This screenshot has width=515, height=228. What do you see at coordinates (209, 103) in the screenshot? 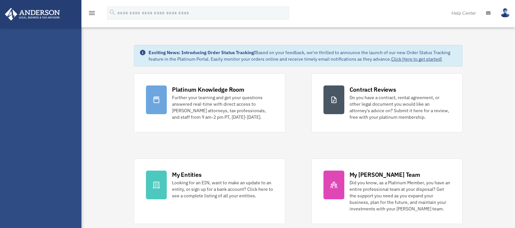
I see `a: Platinum Knowledge Room Further your learning and get your questions answered real-time with dire...` at bounding box center [209, 103].